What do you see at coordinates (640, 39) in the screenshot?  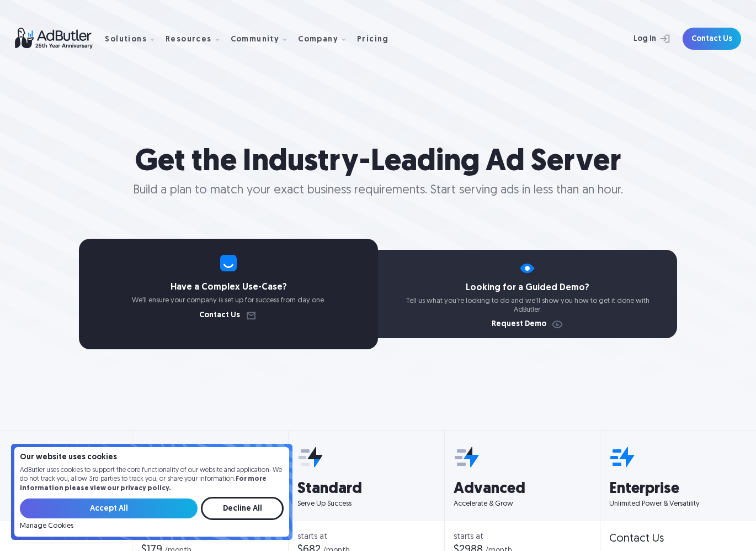 I see `a: Log In` at bounding box center [640, 39].